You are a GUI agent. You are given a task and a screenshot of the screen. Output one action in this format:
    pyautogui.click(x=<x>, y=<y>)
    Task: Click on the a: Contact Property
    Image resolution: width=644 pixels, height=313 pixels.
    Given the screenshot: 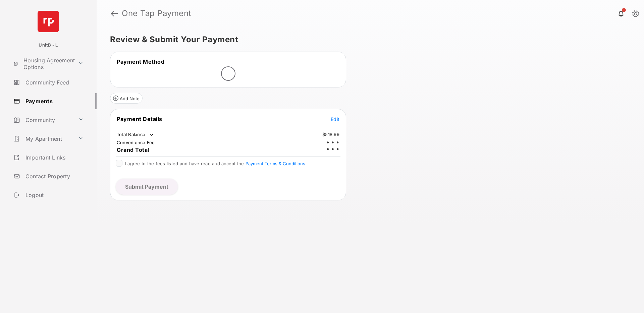 What is the action you would take?
    pyautogui.click(x=54, y=176)
    